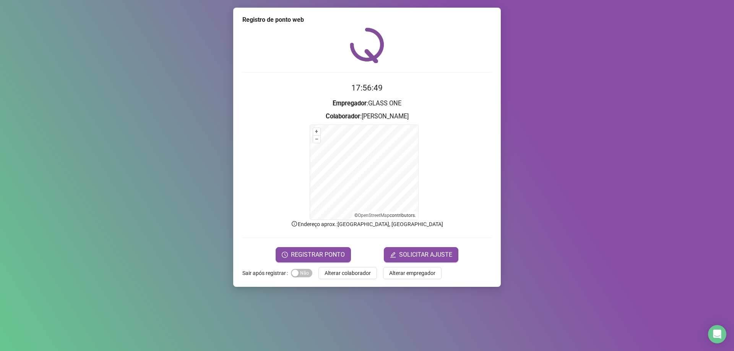 The width and height of the screenshot is (734, 351). I want to click on button: REGISTRAR PONTO, so click(313, 255).